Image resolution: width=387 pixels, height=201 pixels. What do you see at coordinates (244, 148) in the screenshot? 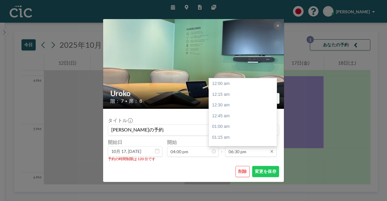
I see `div: 01:30 am` at bounding box center [244, 148].